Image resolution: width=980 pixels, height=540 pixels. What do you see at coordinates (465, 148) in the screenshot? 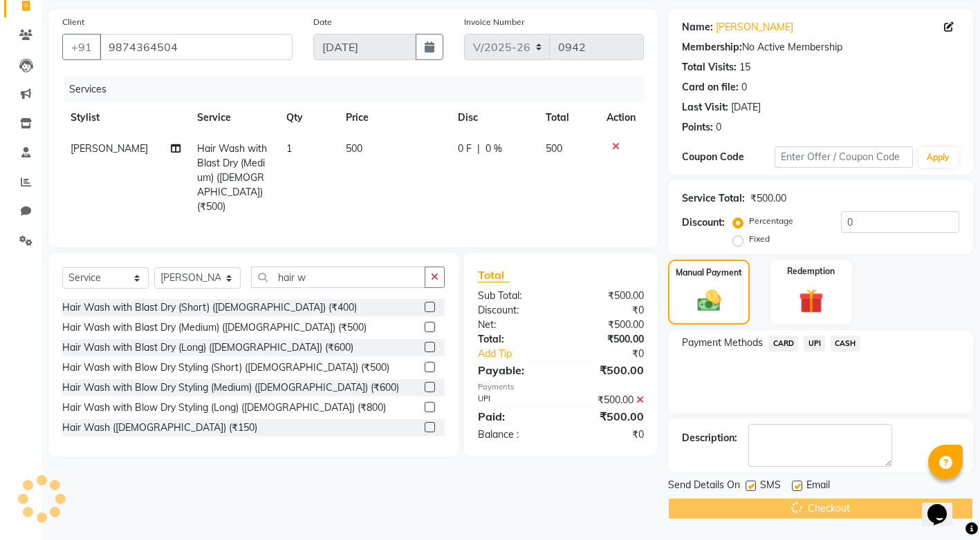
I see `span: 0 F` at bounding box center [465, 148].